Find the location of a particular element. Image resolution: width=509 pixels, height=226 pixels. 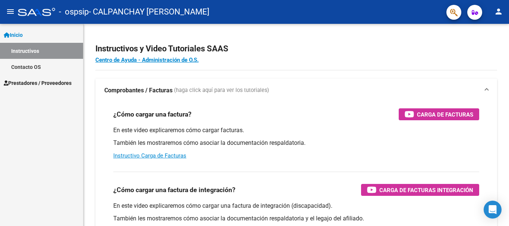

span: (haga click aquí para ver los tutoriales) is located at coordinates (221, 90).